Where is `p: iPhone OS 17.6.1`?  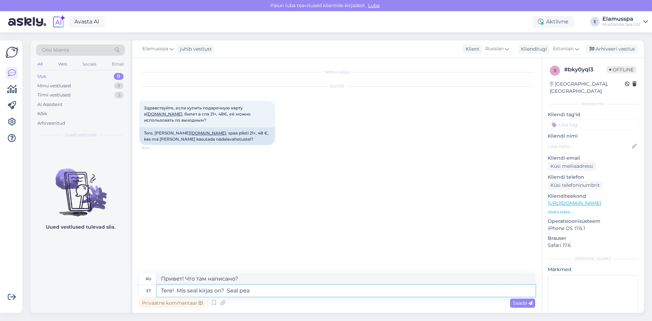
p: iPhone OS 17.6.1 is located at coordinates (593, 228).